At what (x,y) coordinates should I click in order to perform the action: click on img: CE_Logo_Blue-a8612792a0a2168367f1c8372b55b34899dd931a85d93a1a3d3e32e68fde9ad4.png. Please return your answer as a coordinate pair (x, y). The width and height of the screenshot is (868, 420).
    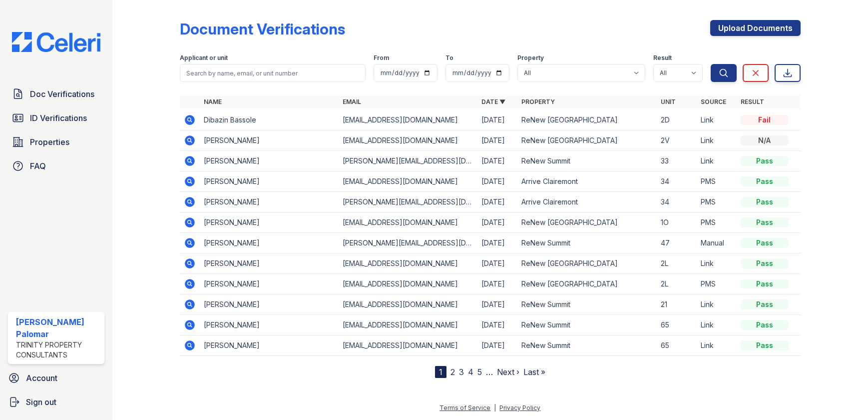
    Looking at the image, I should click on (56, 42).